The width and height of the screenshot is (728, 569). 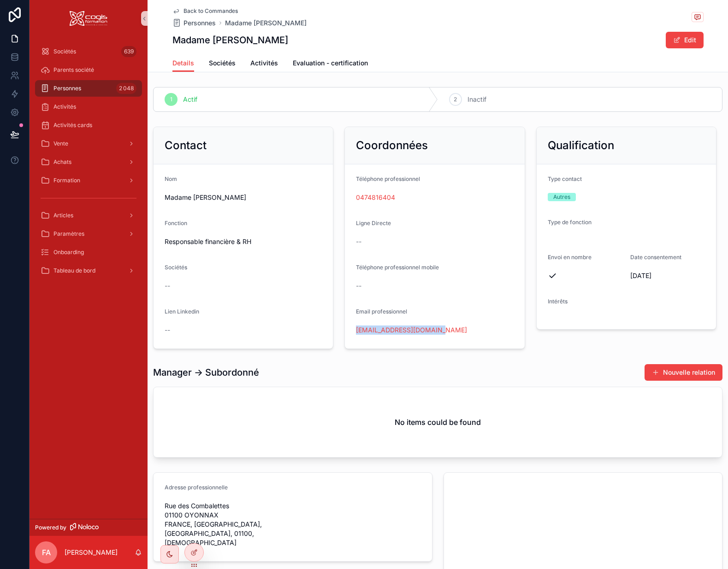 What do you see at coordinates (88, 18) in the screenshot?
I see `img: App logo` at bounding box center [88, 18].